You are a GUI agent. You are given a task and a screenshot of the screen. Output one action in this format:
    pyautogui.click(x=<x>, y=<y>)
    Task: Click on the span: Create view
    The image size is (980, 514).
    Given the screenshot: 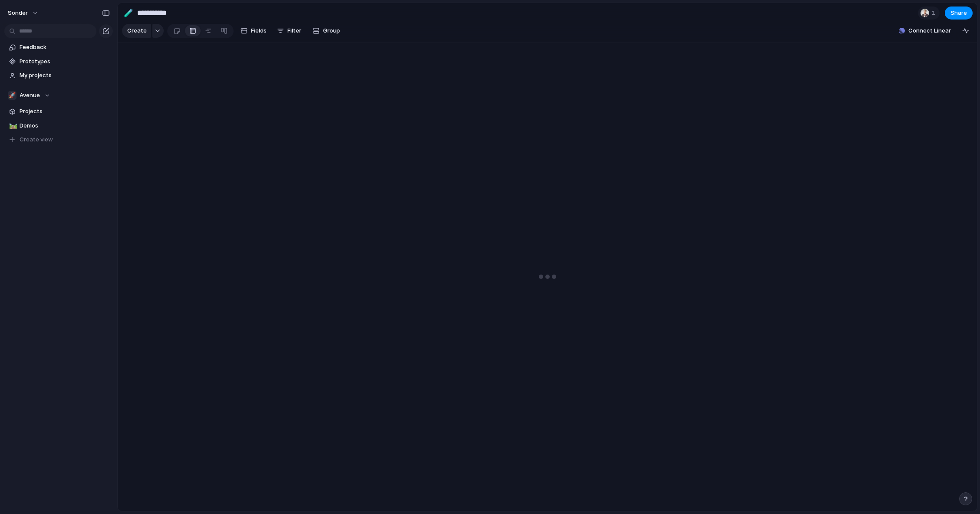 What is the action you would take?
    pyautogui.click(x=36, y=140)
    